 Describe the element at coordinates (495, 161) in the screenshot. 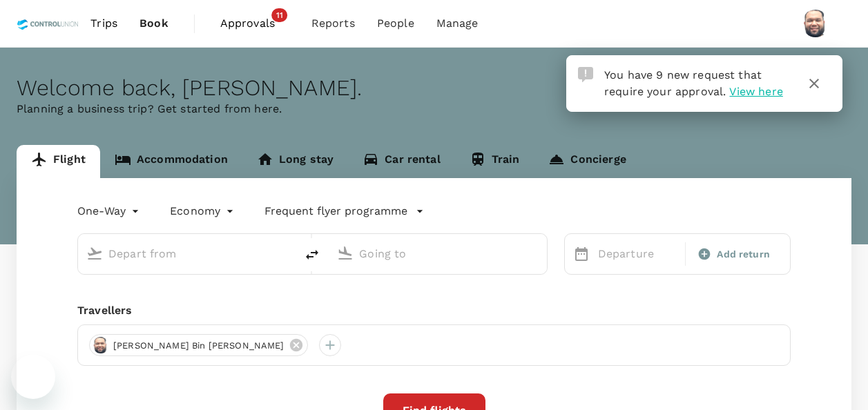

I see `a: Train` at that location.